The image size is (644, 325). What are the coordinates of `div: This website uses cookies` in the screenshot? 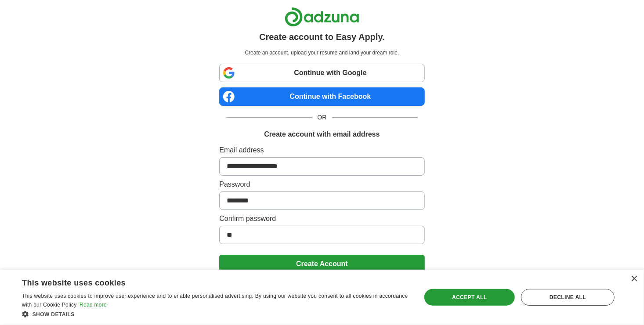 It's located at (205, 281).